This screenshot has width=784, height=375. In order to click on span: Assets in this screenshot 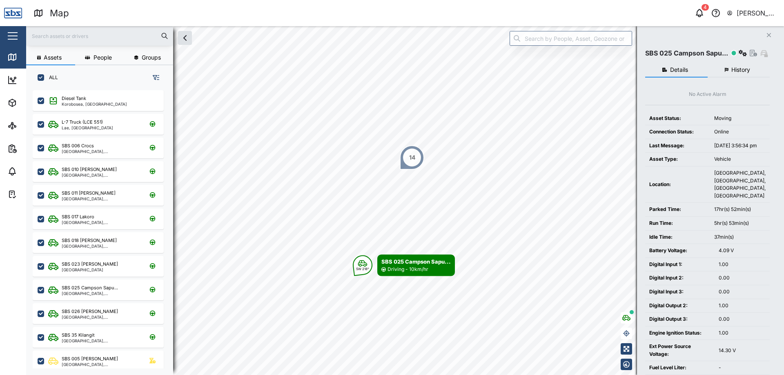, I will do `click(53, 58)`.